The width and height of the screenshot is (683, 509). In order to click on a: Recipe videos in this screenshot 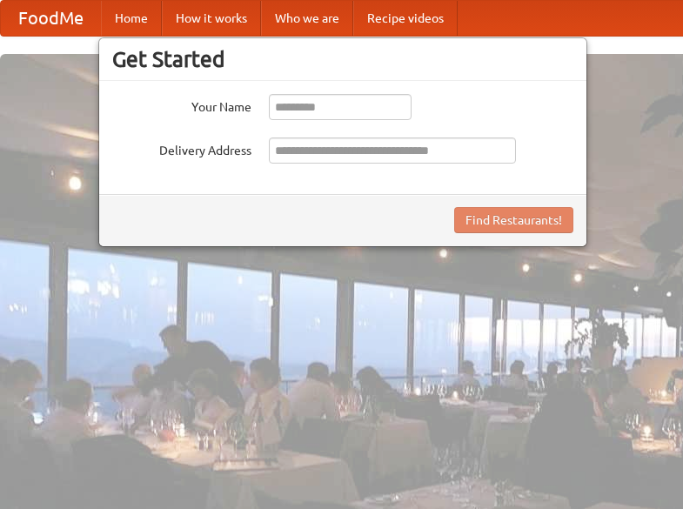, I will do `click(406, 18)`.